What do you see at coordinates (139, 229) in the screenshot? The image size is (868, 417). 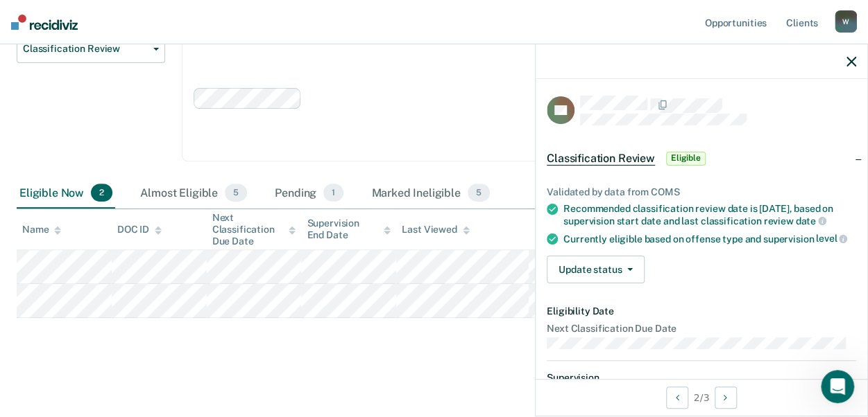 I see `div: DOC ID` at bounding box center [139, 229].